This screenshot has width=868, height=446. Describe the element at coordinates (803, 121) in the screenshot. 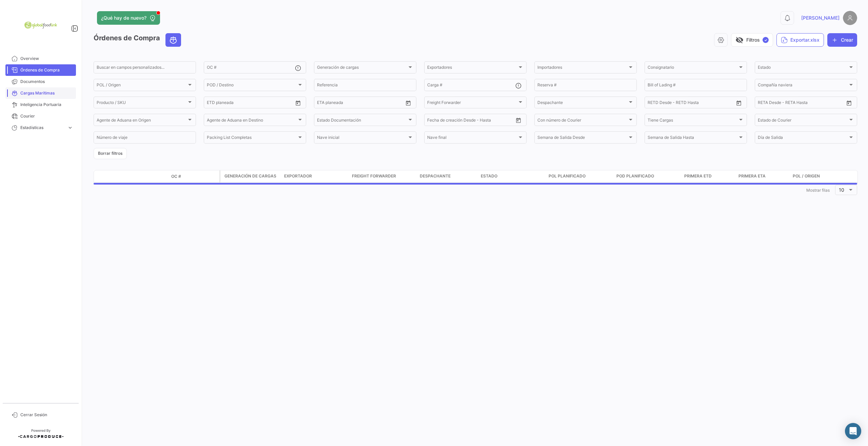

I see `span: Estado de Courier` at that location.